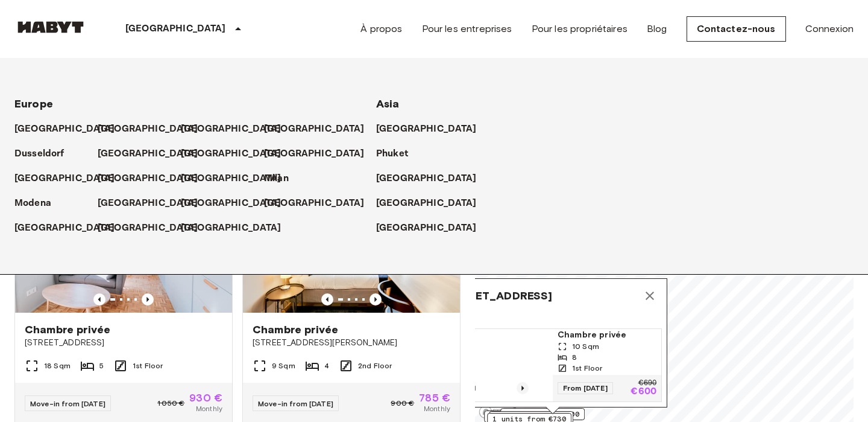  Describe the element at coordinates (170, 403) in the screenshot. I see `span: 1 050 €` at that location.